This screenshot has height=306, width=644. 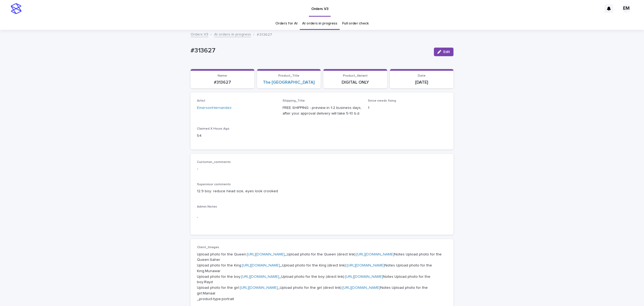 What do you see at coordinates (626, 9) in the screenshot?
I see `div: EM` at bounding box center [626, 9].